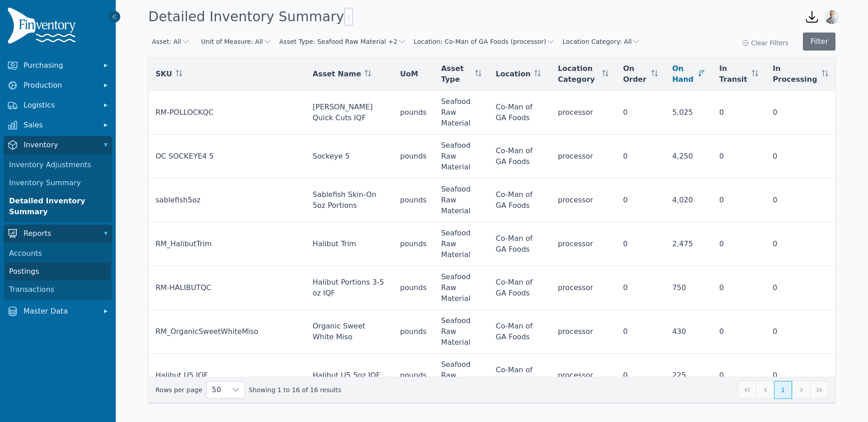 The height and width of the screenshot is (422, 868). Describe the element at coordinates (819, 42) in the screenshot. I see `button: Filter` at that location.